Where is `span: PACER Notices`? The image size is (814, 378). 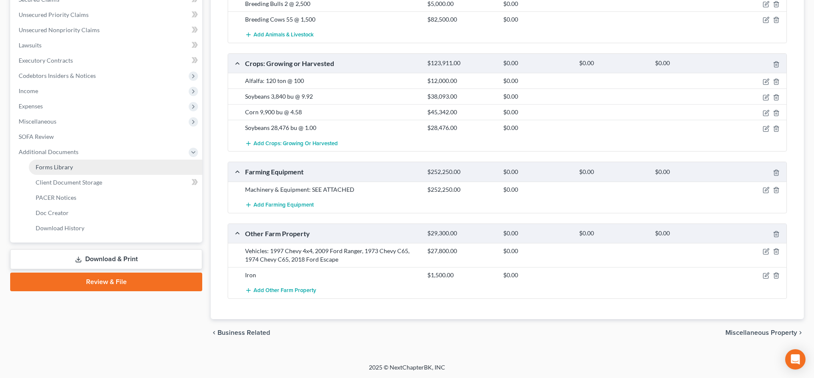 span: PACER Notices is located at coordinates (56, 197).